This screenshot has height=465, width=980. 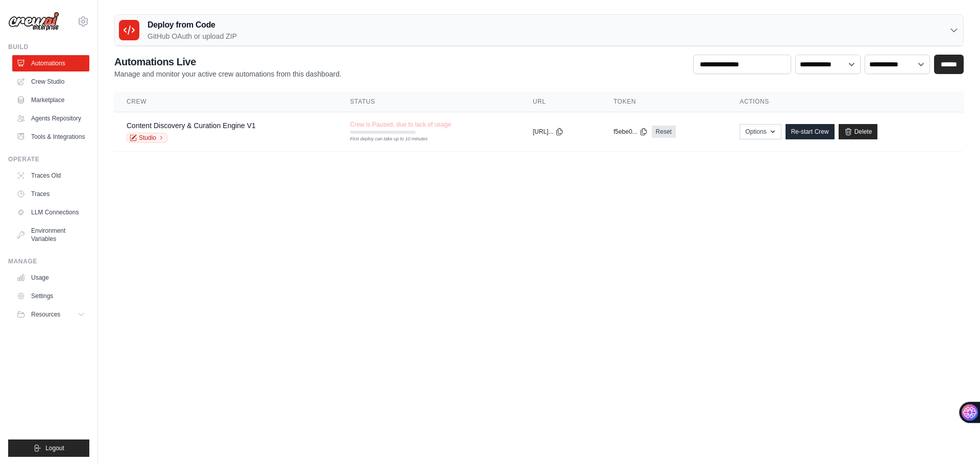 I want to click on h3: Deploy from Code, so click(x=192, y=25).